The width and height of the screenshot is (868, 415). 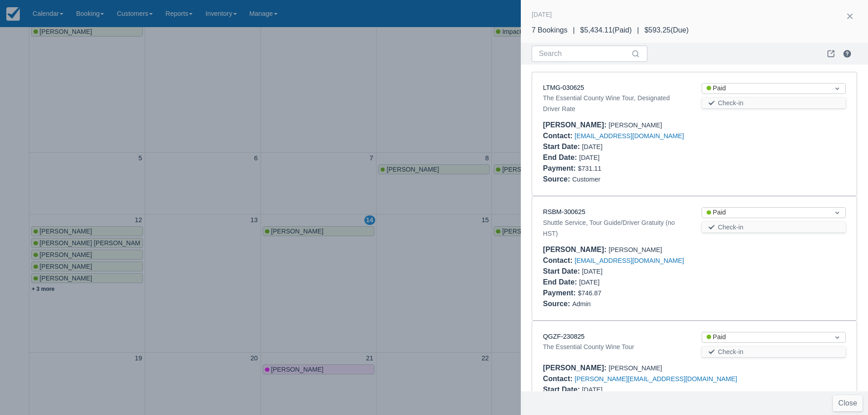 I want to click on a: RSBM-300625, so click(x=564, y=212).